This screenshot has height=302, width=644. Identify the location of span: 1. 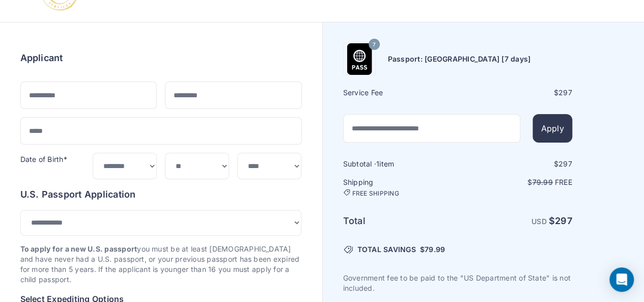
(378, 163).